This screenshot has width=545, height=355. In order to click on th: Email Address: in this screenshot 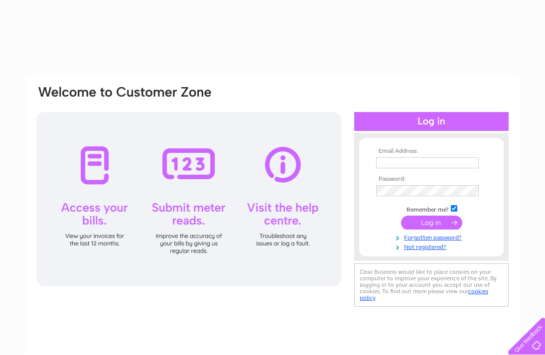, I will do `click(431, 151)`.